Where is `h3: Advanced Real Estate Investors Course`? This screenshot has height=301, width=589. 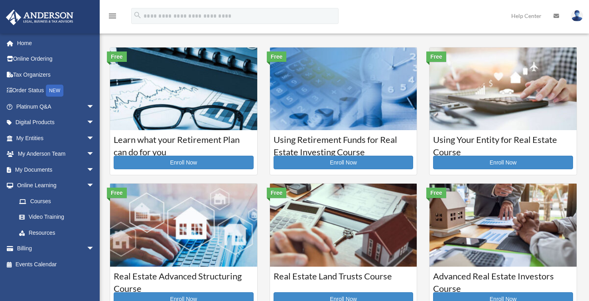
h3: Advanced Real Estate Investors Course is located at coordinates (503, 280).